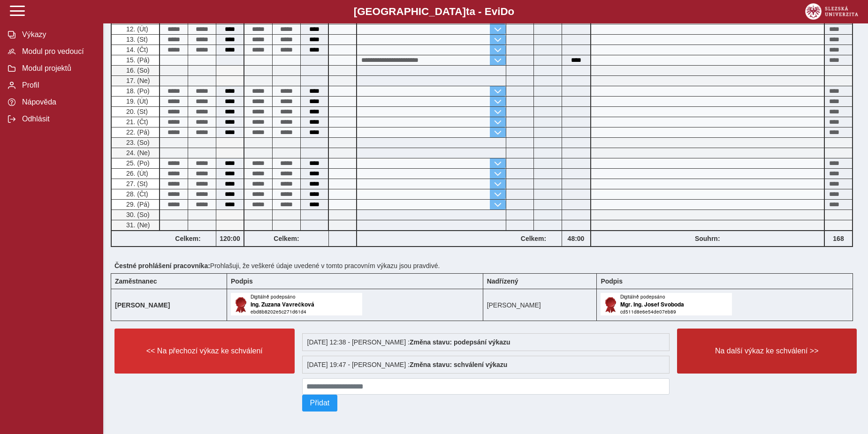  I want to click on b: Změna stavu: podepsání výkazu, so click(460, 343).